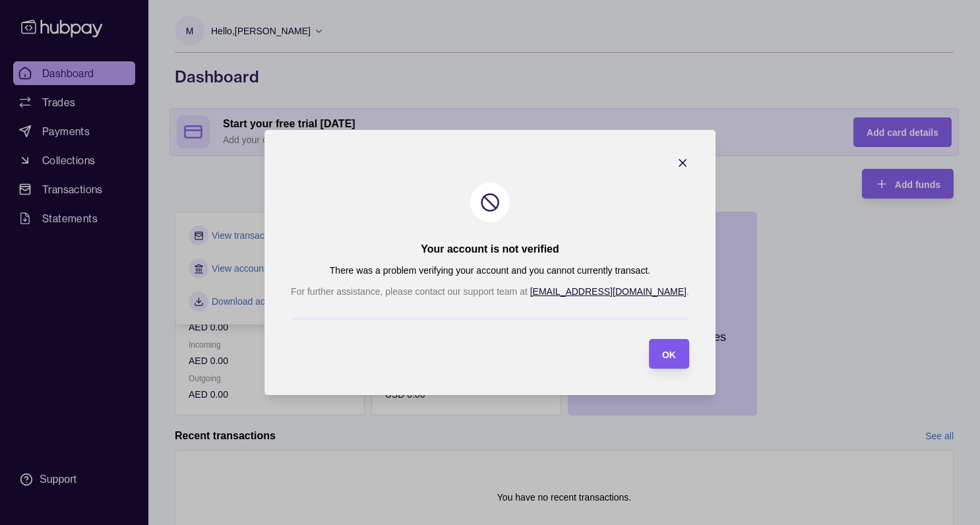 Image resolution: width=980 pixels, height=525 pixels. Describe the element at coordinates (668, 355) in the screenshot. I see `span: OK` at that location.